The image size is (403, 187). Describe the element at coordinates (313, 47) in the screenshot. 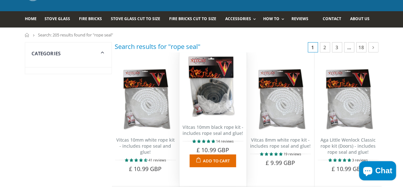

I see `span: 1` at that location.